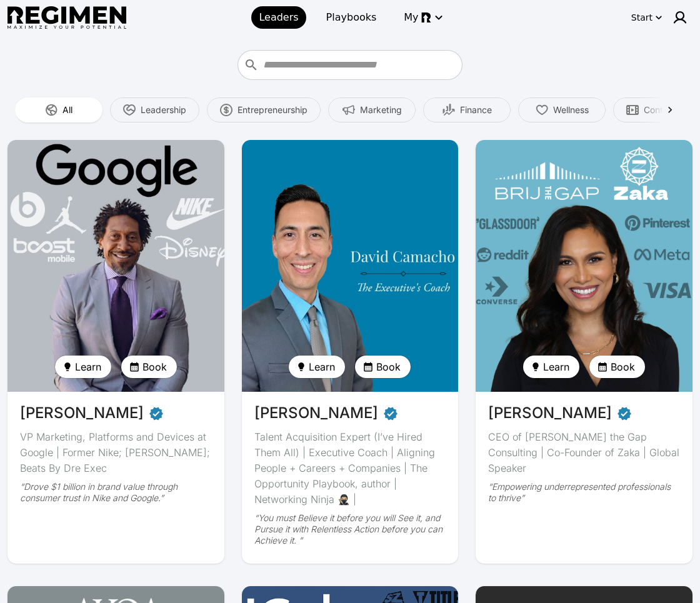 Image resolution: width=700 pixels, height=603 pixels. I want to click on a: Playbooks, so click(352, 18).